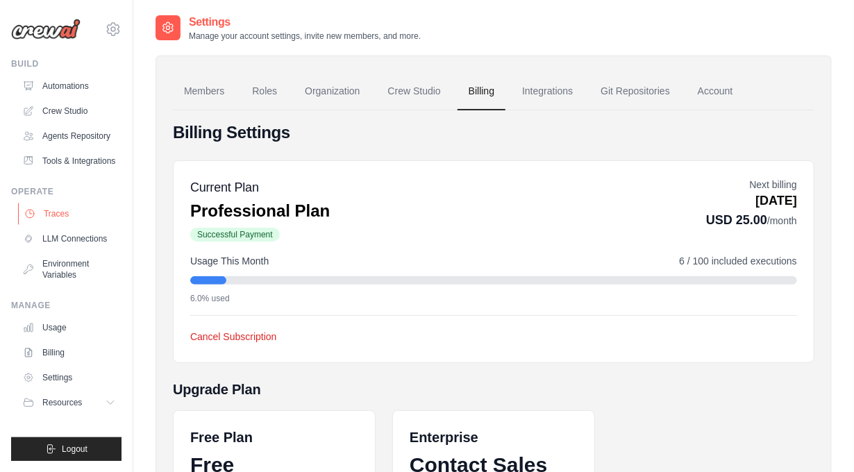 The height and width of the screenshot is (472, 854). What do you see at coordinates (264, 92) in the screenshot?
I see `a: Roles` at bounding box center [264, 92].